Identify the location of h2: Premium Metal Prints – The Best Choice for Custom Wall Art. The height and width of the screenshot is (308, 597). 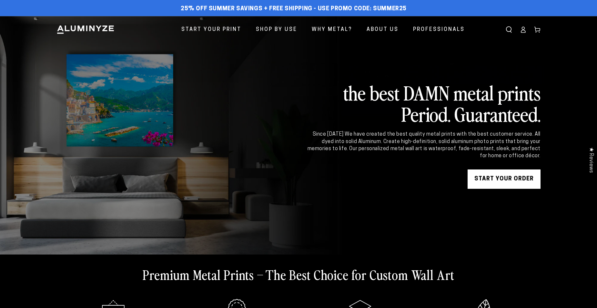
(298, 275).